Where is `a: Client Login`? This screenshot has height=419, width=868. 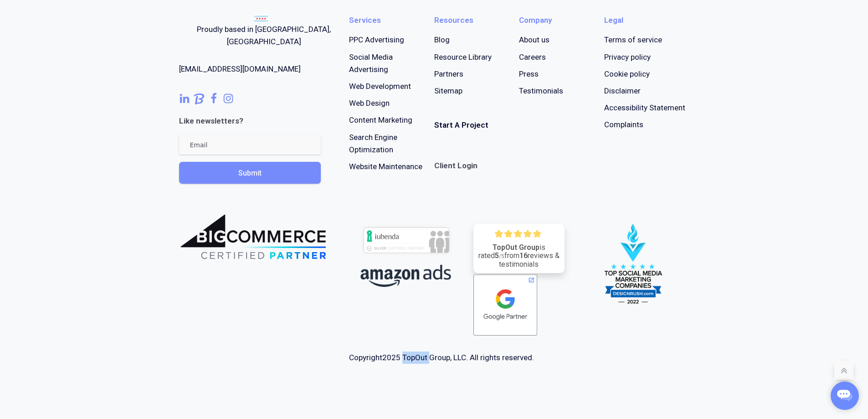
a: Client Login is located at coordinates (456, 163).